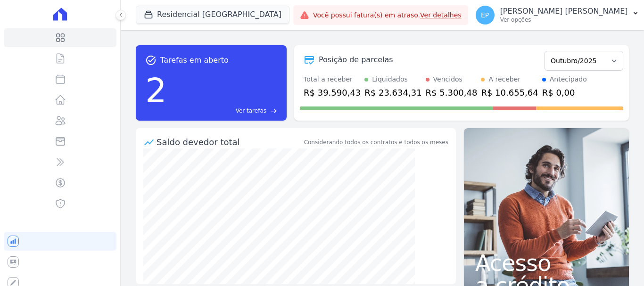 The height and width of the screenshot is (286, 644). Describe the element at coordinates (564, 92) in the screenshot. I see `div: R$ 0,00` at that location.